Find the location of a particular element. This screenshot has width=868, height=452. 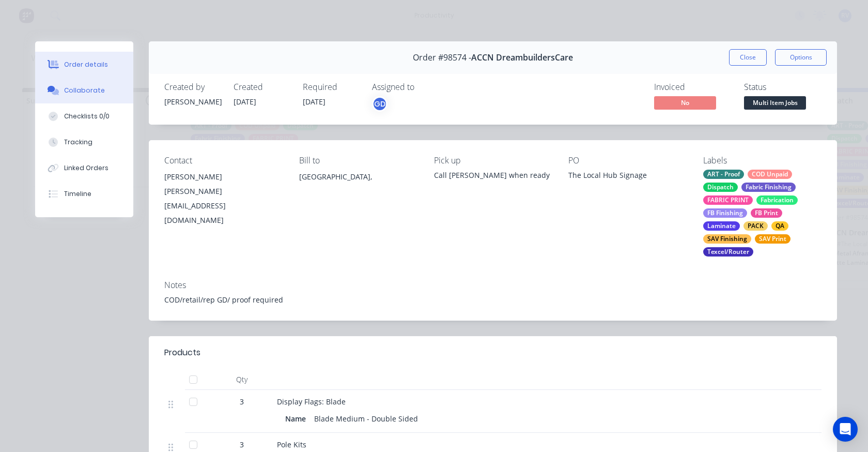

div: Contact is located at coordinates (223, 160).